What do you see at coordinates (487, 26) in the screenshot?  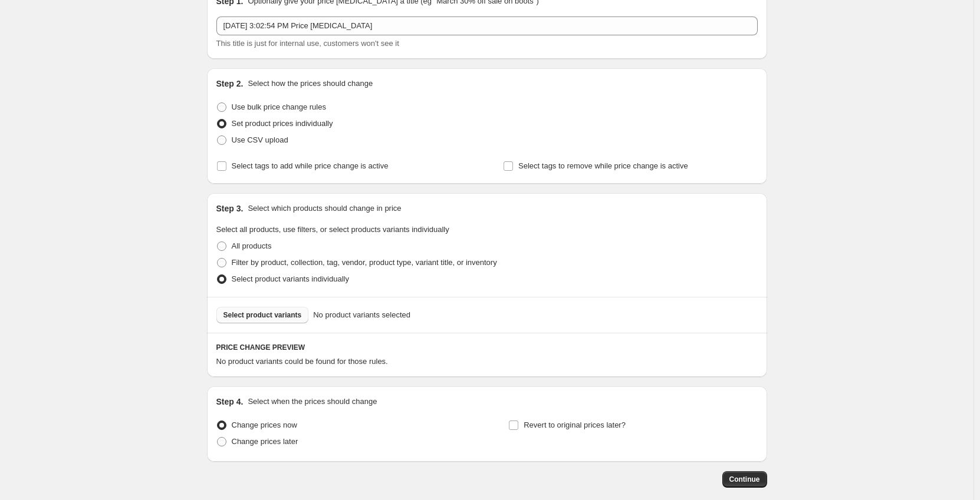 I see `input: 30% off holiday sale` at bounding box center [487, 26].